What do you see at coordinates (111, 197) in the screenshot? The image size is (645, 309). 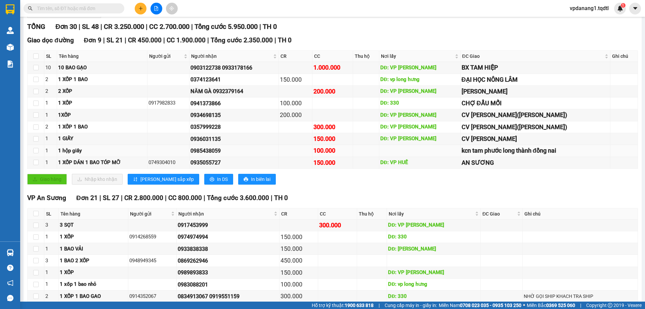 I see `span: SL 27` at bounding box center [111, 197].